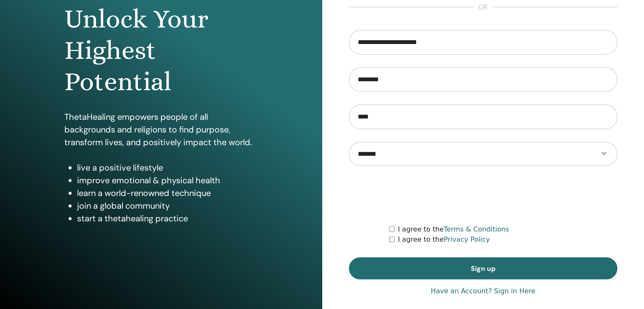 The width and height of the screenshot is (644, 309). What do you see at coordinates (467, 239) in the screenshot?
I see `a: Privacy Policy` at bounding box center [467, 239].